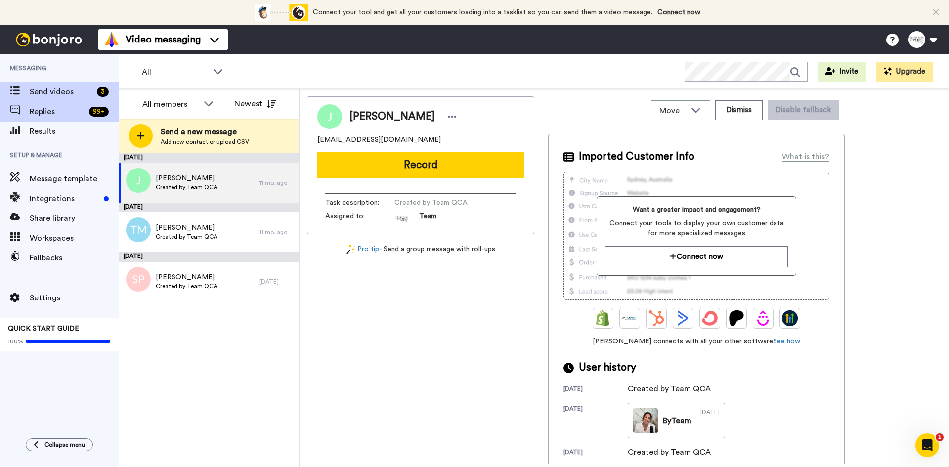 The width and height of the screenshot is (949, 467). I want to click on button: Upgrade, so click(905, 72).